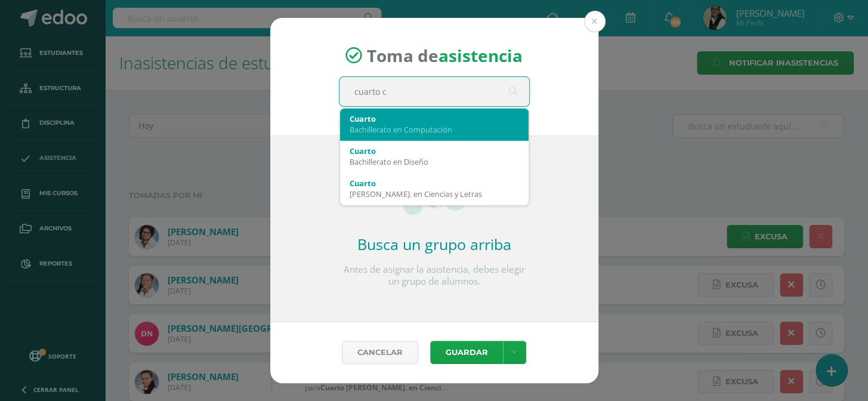 The width and height of the screenshot is (868, 401). I want to click on input: Busca un grado o sección aquí..., so click(434, 92).